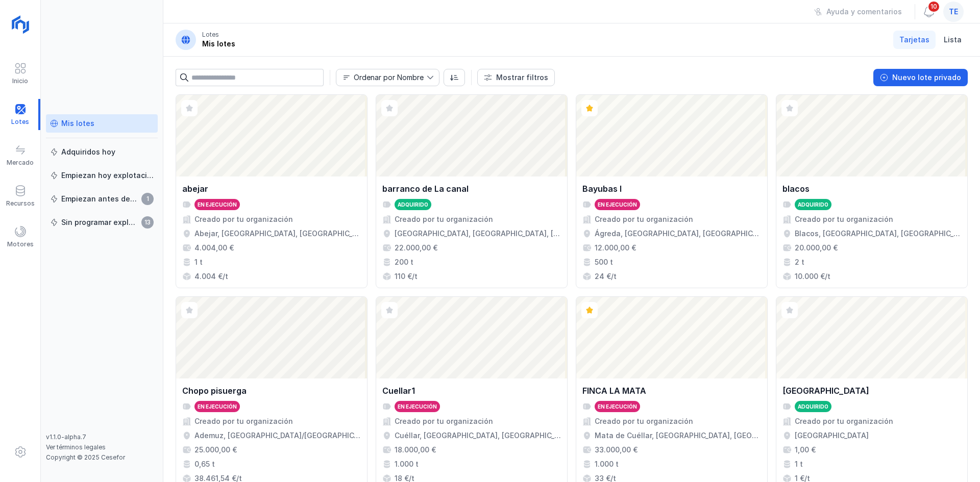 The image size is (980, 482). I want to click on div: Mercado, so click(20, 163).